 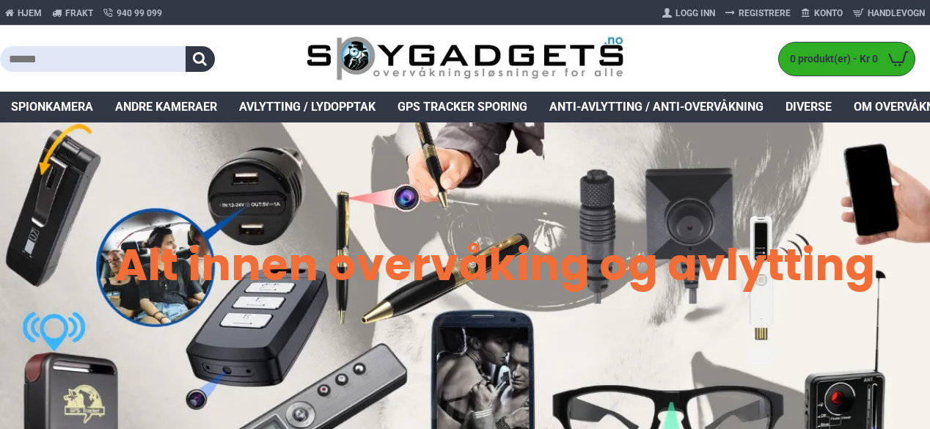 What do you see at coordinates (462, 107) in the screenshot?
I see `span: GPS Tracker Sporing` at bounding box center [462, 107].